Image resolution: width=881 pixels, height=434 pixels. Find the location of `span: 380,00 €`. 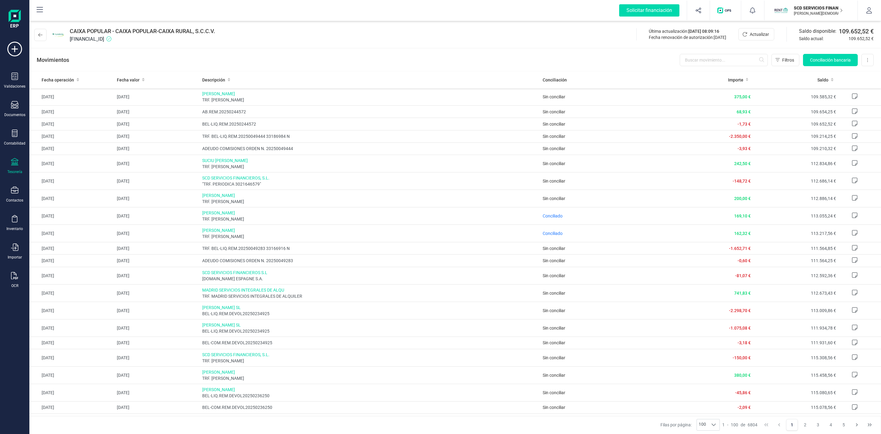

span: 380,00 € is located at coordinates (743, 375).